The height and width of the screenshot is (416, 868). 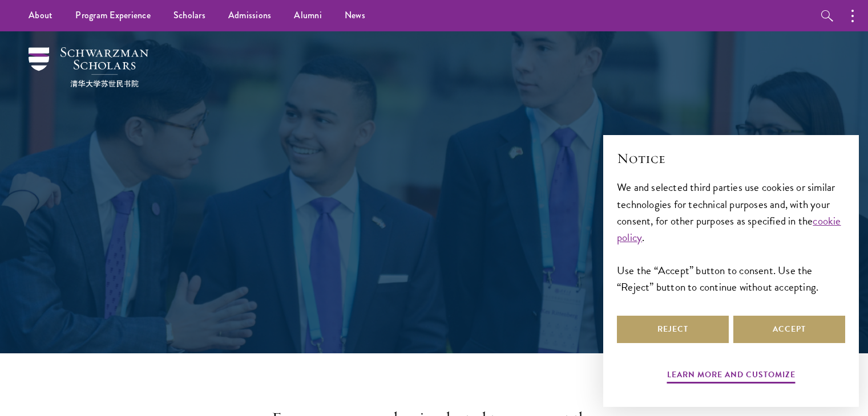 What do you see at coordinates (88, 67) in the screenshot?
I see `img: Schwarzman Scholars` at bounding box center [88, 67].